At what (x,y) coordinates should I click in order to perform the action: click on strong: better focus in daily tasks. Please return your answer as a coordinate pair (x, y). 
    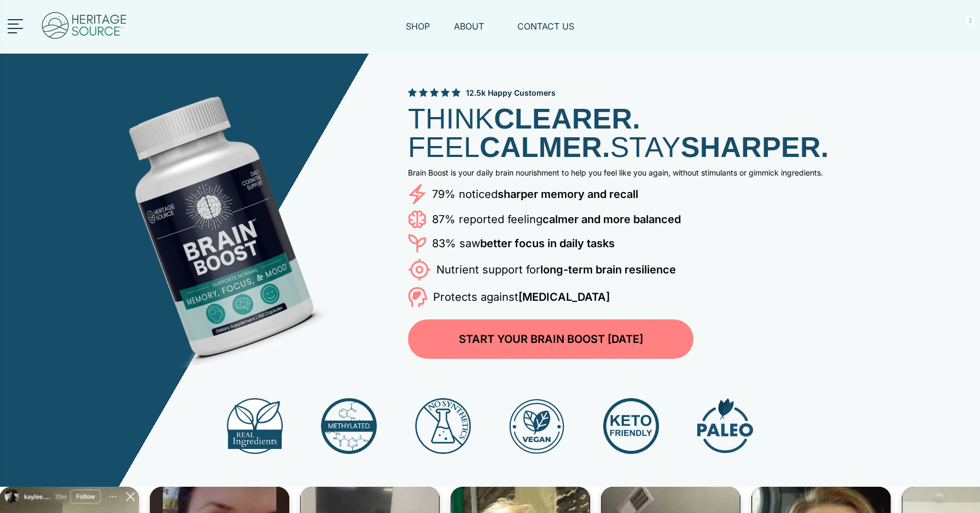
    Looking at the image, I should click on (547, 244).